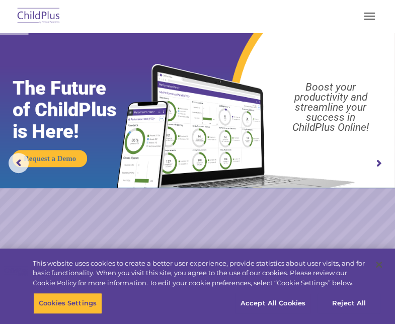  Describe the element at coordinates (50, 159) in the screenshot. I see `a: Request a Demo` at that location.